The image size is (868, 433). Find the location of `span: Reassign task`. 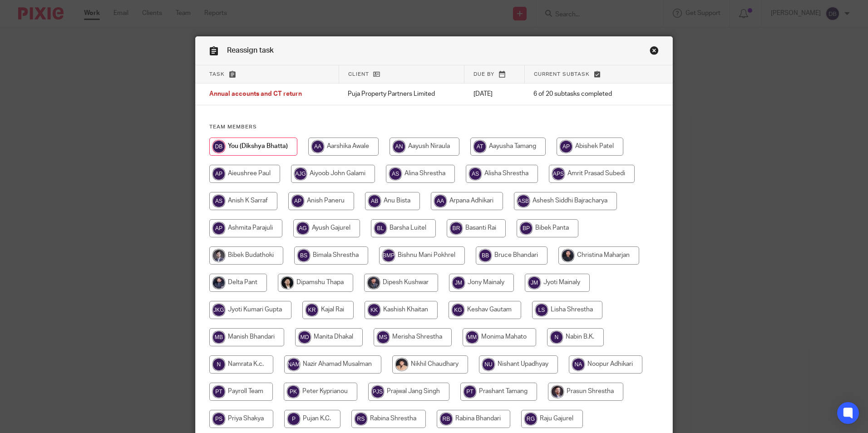

span: Reassign task is located at coordinates (250, 51).